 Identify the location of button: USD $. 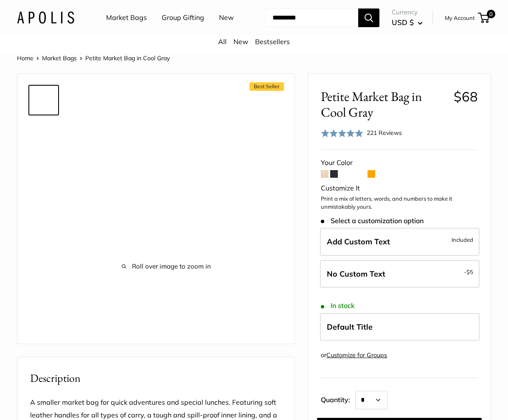
(407, 23).